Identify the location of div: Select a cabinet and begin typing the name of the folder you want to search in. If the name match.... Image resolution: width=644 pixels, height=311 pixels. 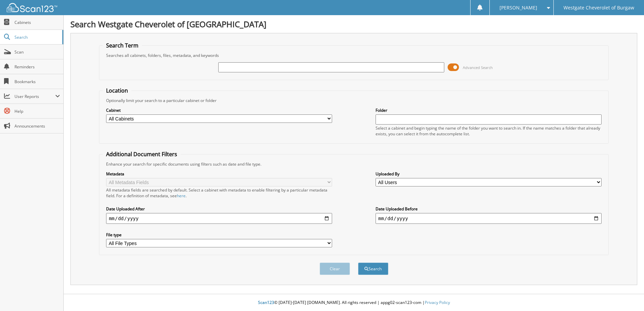
(488, 131).